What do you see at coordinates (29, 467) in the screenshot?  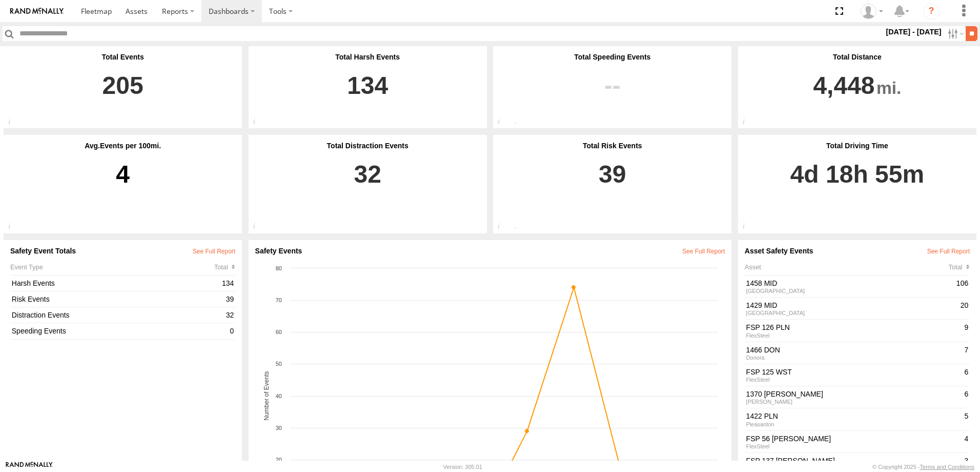 I see `a: Visit our Website` at bounding box center [29, 467].